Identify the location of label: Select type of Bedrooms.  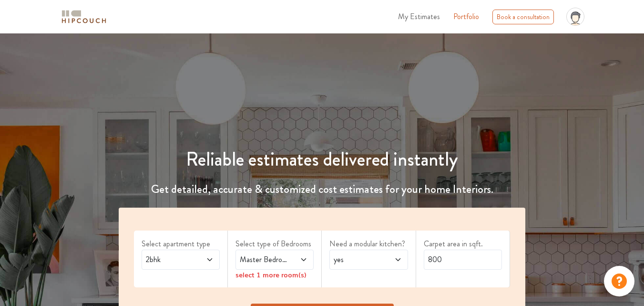
(275, 244).